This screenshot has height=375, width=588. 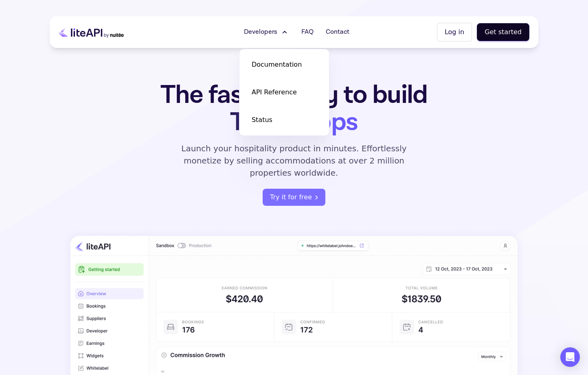 What do you see at coordinates (294, 197) in the screenshot?
I see `button: Try it for free` at bounding box center [294, 197].